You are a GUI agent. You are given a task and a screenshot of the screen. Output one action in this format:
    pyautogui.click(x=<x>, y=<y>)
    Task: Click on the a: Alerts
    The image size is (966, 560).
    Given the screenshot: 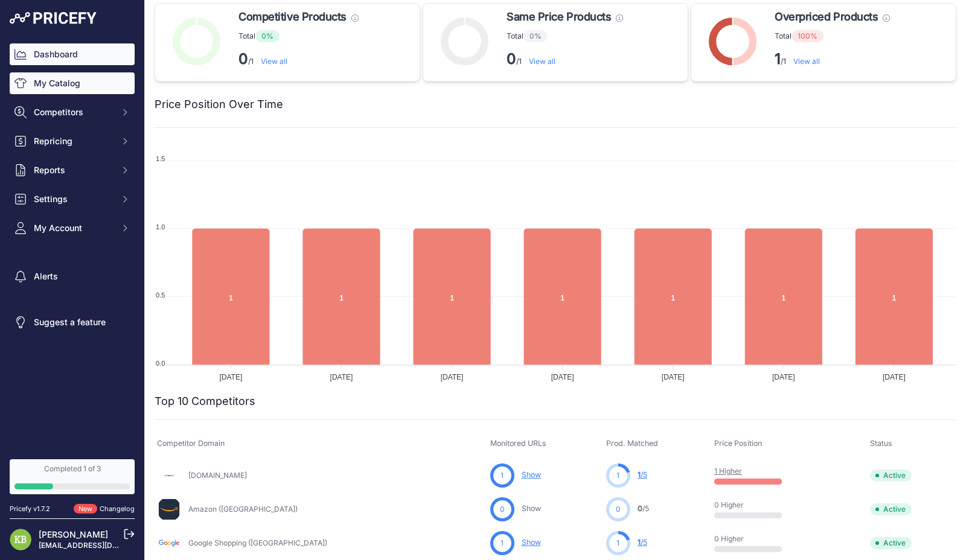 What is the action you would take?
    pyautogui.click(x=72, y=277)
    